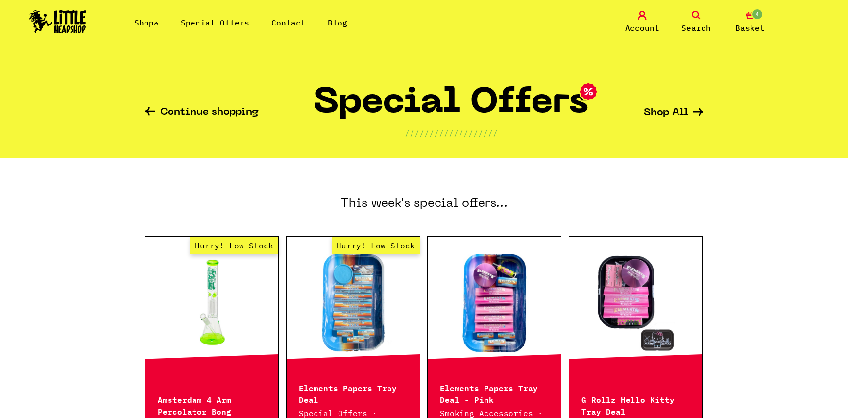 This screenshot has width=848, height=418. I want to click on span: Search, so click(696, 28).